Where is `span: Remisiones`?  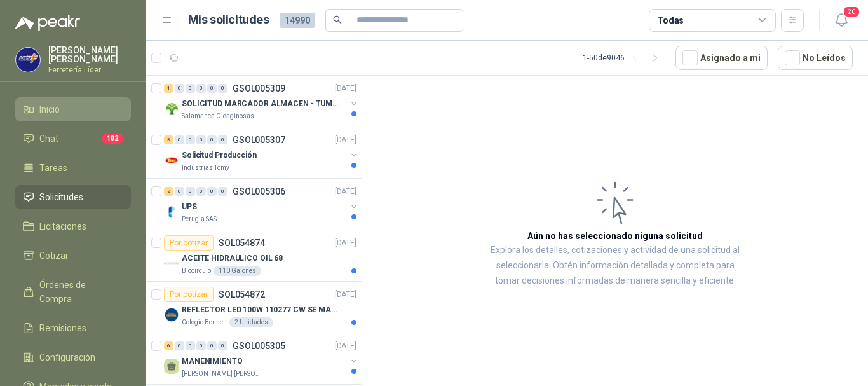
span: Remisiones is located at coordinates (63, 328).